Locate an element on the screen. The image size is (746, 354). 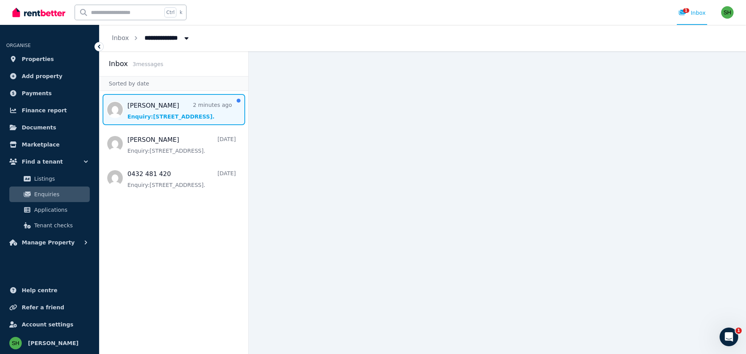
a: Refer a friend is located at coordinates (49, 307).